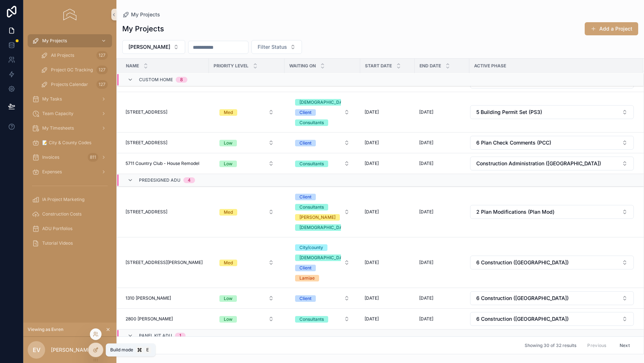 This screenshot has height=363, width=644. I want to click on a: All Projects127, so click(74, 55).